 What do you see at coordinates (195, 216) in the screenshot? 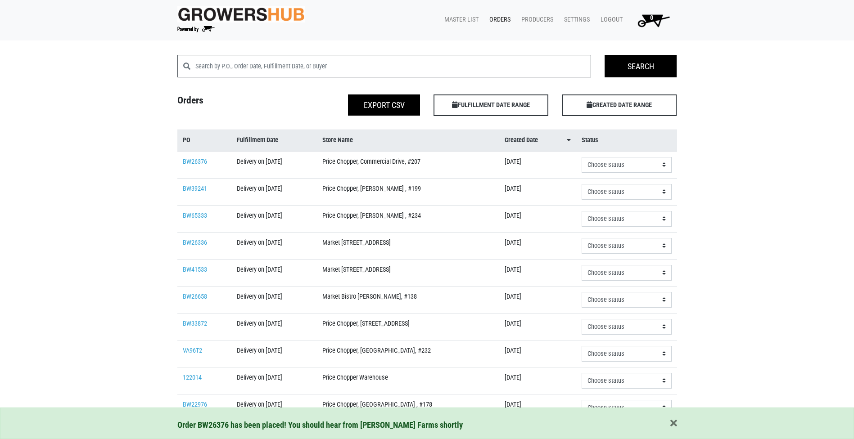
I see `a: BW65333` at bounding box center [195, 216].